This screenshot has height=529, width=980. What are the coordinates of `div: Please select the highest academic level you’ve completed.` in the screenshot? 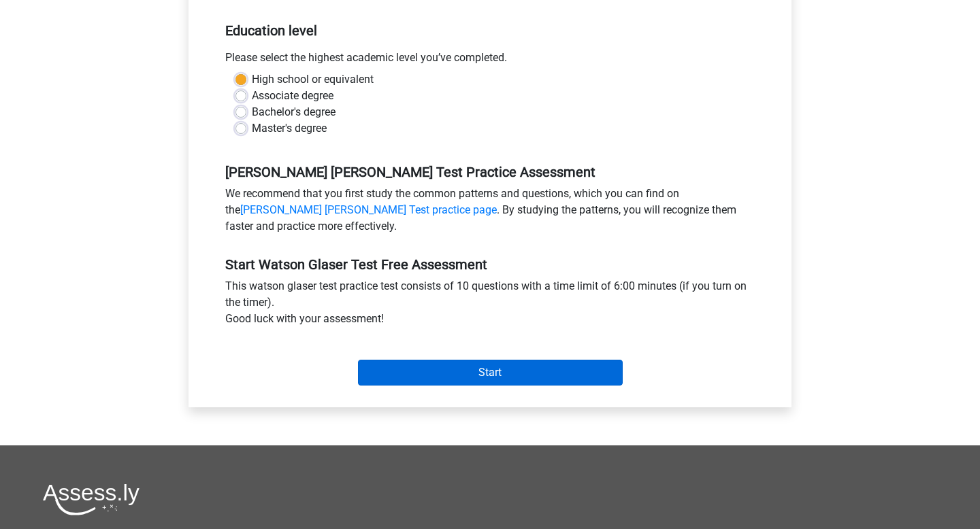 It's located at (490, 61).